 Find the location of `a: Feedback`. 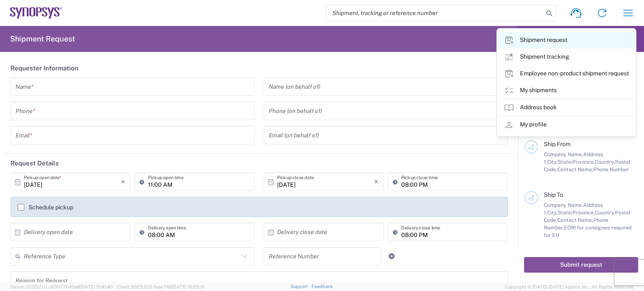

a: Feedback is located at coordinates (322, 287).